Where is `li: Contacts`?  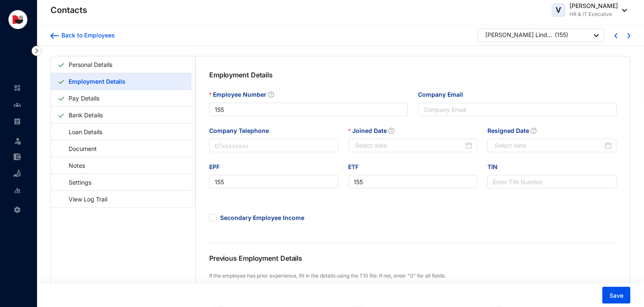 li: Contacts is located at coordinates (17, 104).